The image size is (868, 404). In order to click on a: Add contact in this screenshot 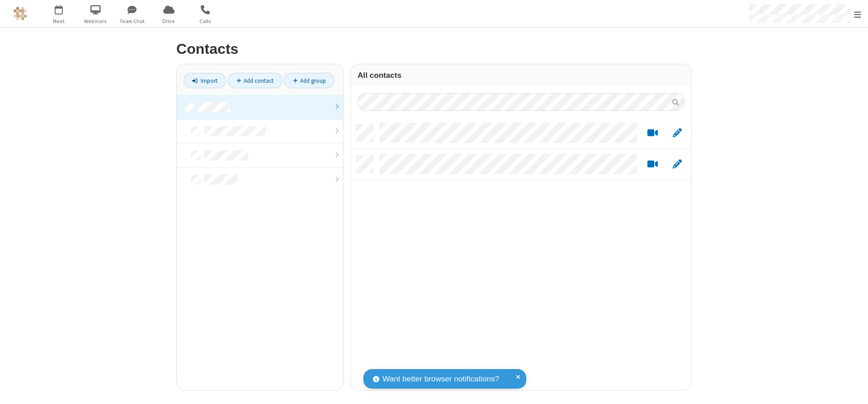, I will do `click(255, 81)`.